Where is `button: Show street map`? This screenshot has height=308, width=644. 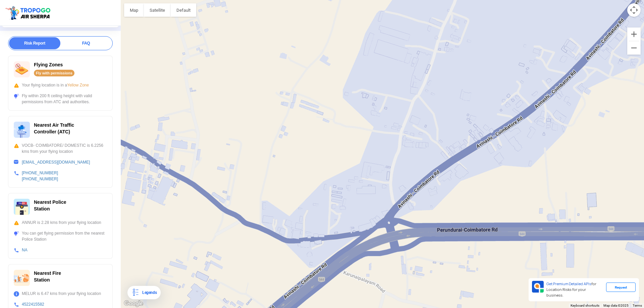 button: Show street map is located at coordinates (134, 10).